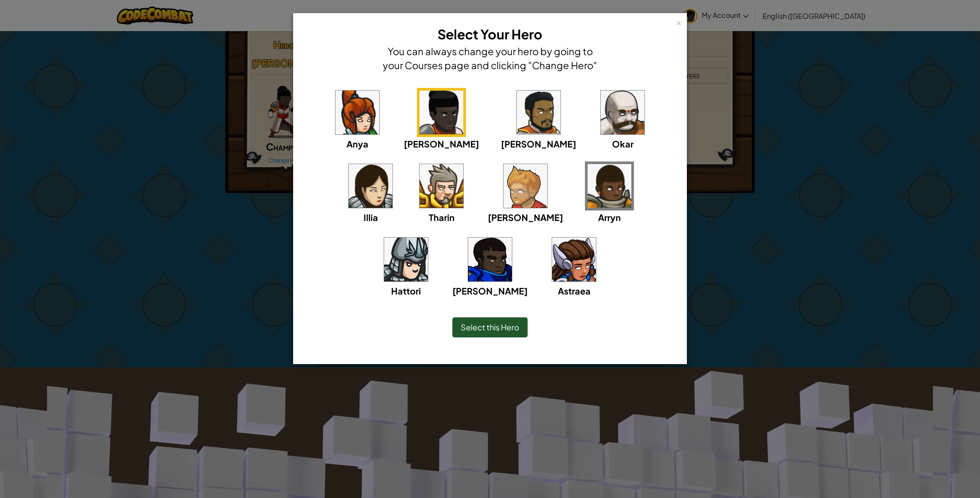  What do you see at coordinates (490, 327) in the screenshot?
I see `span: Select this Hero` at bounding box center [490, 327].